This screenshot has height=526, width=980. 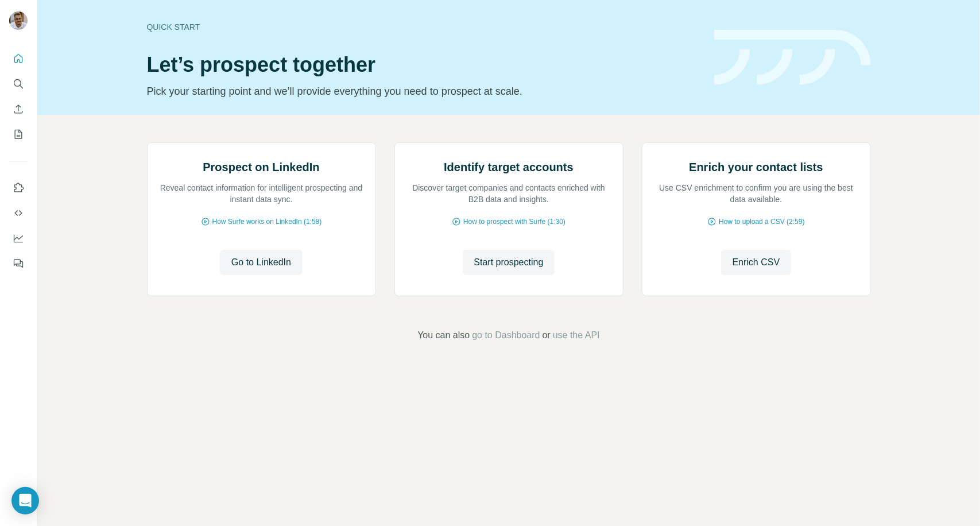 I want to click on span: How to prospect with Surfe (1:30), so click(x=514, y=222).